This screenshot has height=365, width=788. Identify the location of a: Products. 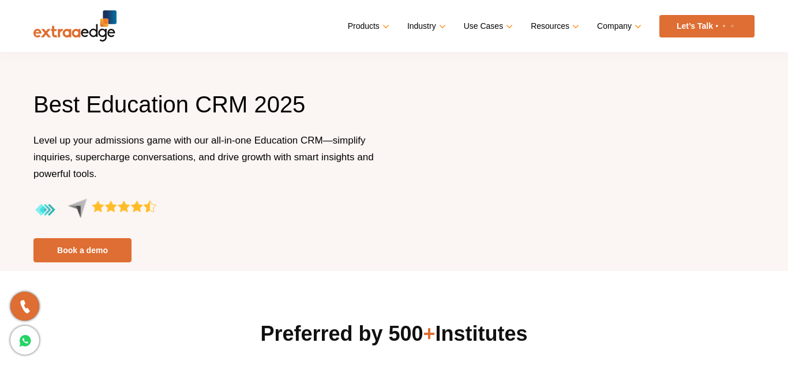
(367, 26).